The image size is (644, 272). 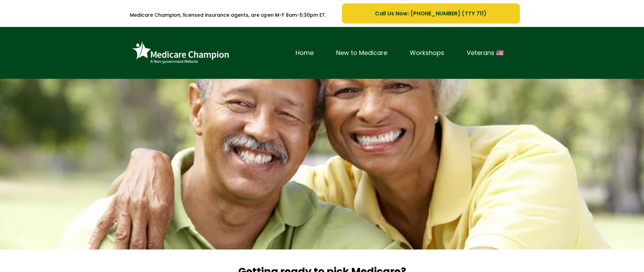 I want to click on img: Brand Logo, so click(x=181, y=53).